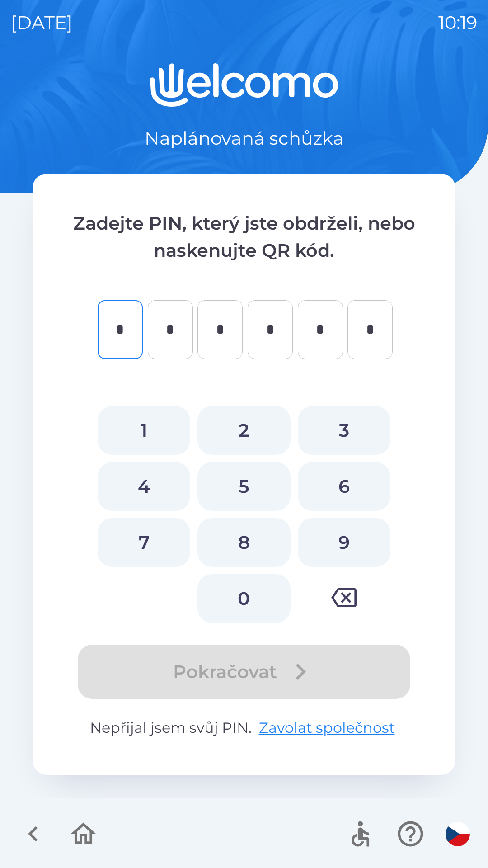  I want to click on button: 6, so click(344, 486).